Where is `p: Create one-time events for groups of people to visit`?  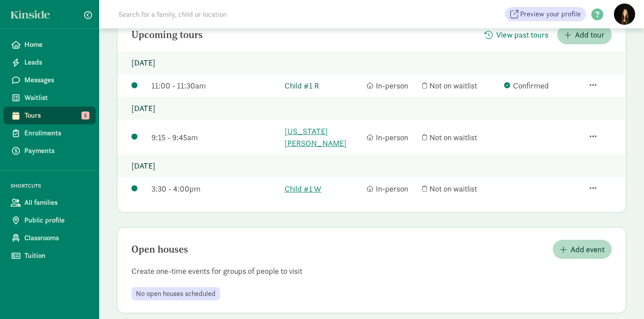 p: Create one-time events for groups of people to visit is located at coordinates (371, 271).